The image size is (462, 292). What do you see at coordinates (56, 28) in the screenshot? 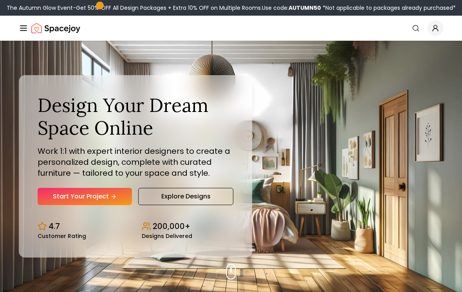
I see `img: Spacejoy Logo` at bounding box center [56, 28].